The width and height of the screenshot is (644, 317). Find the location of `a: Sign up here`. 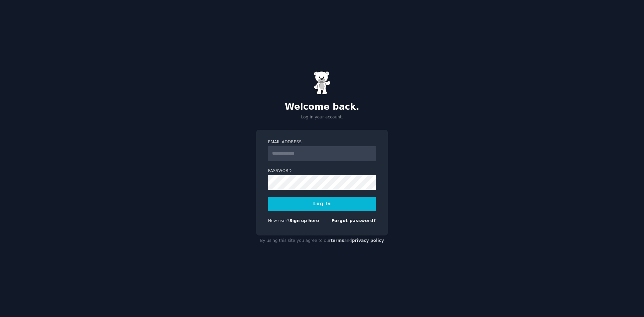

a: Sign up here is located at coordinates (304, 221).